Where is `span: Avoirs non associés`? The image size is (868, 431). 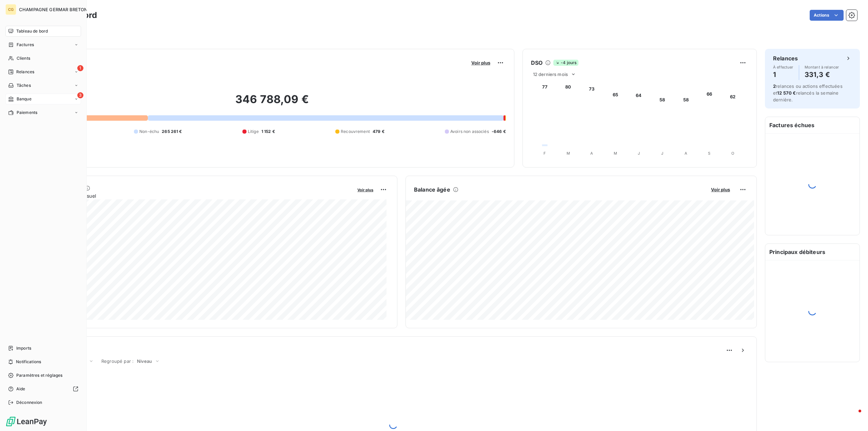
span: Avoirs non associés is located at coordinates (470, 131).